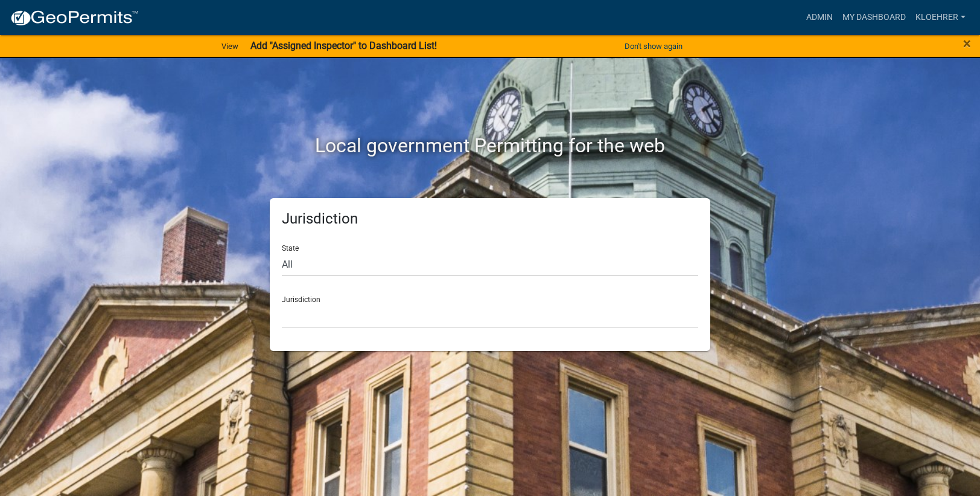  What do you see at coordinates (968, 43) in the screenshot?
I see `button: Close` at bounding box center [968, 43].